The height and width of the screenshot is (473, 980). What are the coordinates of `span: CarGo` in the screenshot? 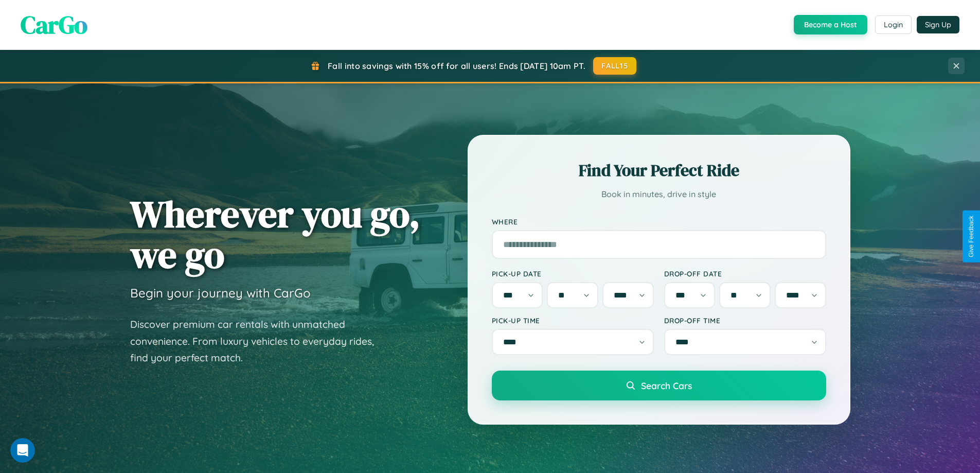 It's located at (54, 25).